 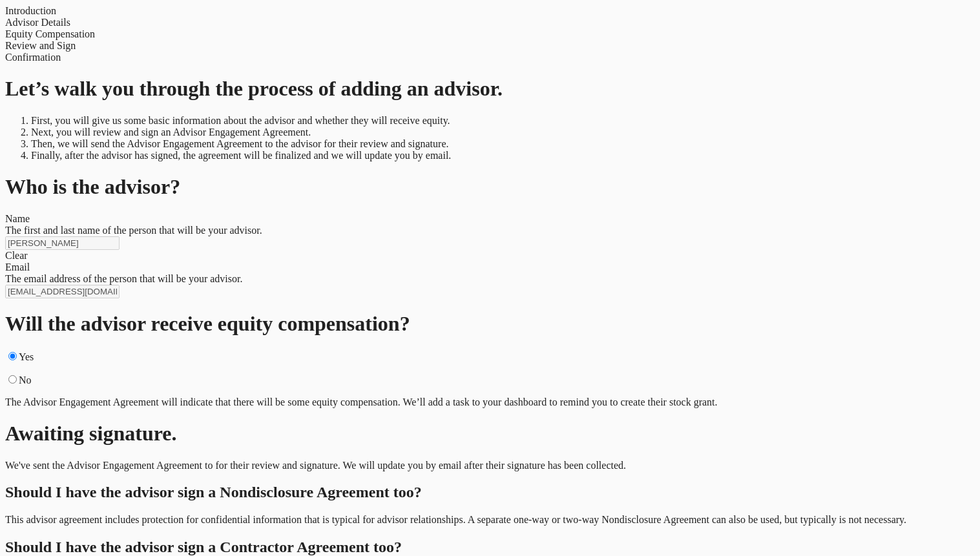 I want to click on h1: Let’s walk you through the process of adding an advisor., so click(x=490, y=89).